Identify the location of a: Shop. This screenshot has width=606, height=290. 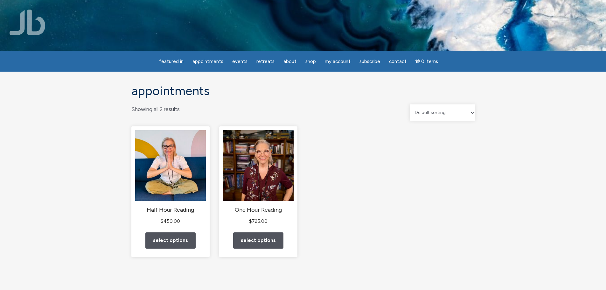
(310, 61).